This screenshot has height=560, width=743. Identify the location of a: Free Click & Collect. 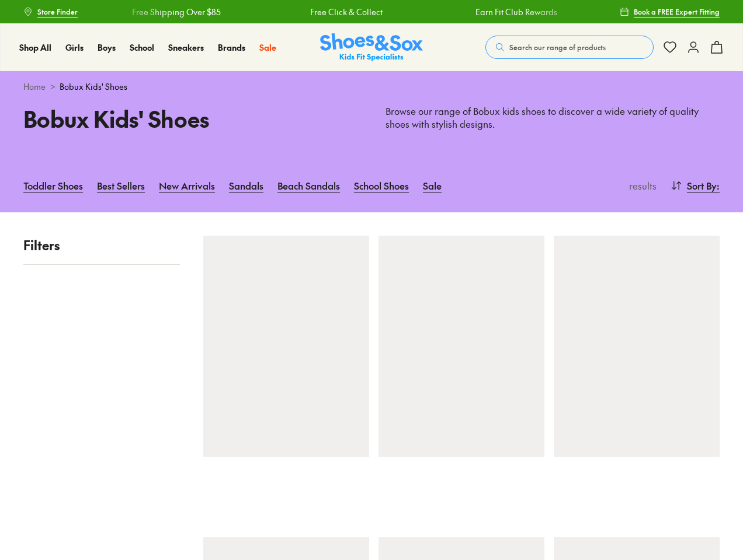
(346, 12).